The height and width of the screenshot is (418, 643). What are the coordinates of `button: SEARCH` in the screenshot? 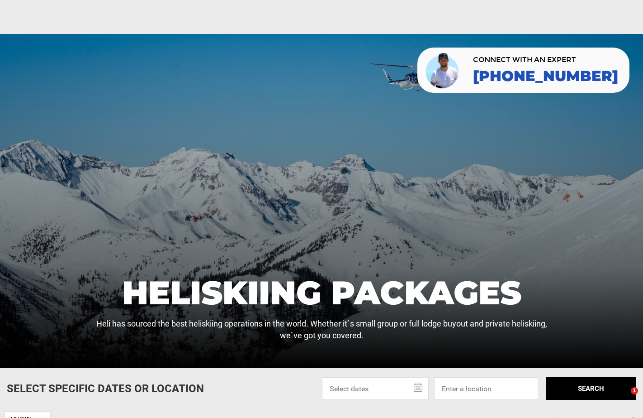 It's located at (591, 388).